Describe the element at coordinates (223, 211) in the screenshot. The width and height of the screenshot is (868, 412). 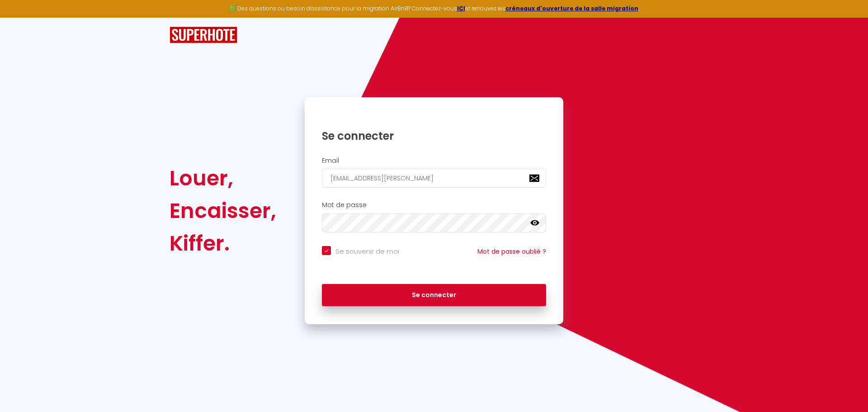
I see `div: Encaisser,` at that location.